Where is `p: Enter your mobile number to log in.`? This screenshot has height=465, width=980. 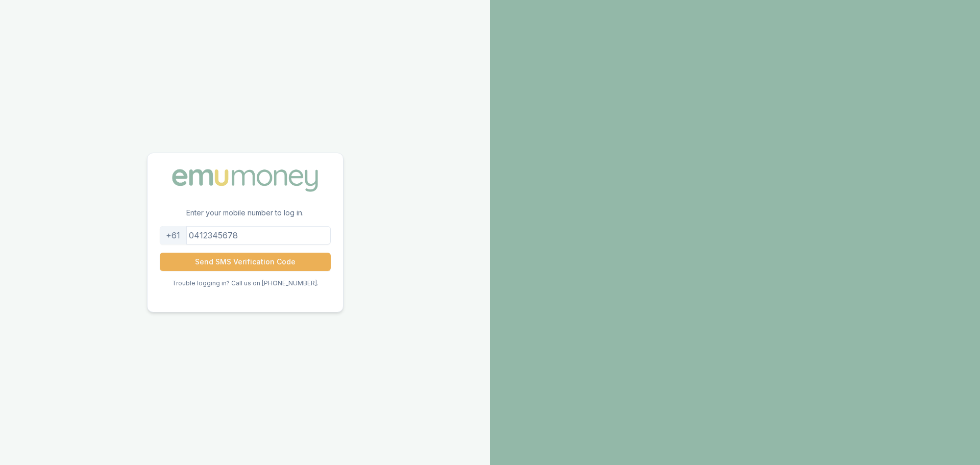
p: Enter your mobile number to log in. is located at coordinates (245, 217).